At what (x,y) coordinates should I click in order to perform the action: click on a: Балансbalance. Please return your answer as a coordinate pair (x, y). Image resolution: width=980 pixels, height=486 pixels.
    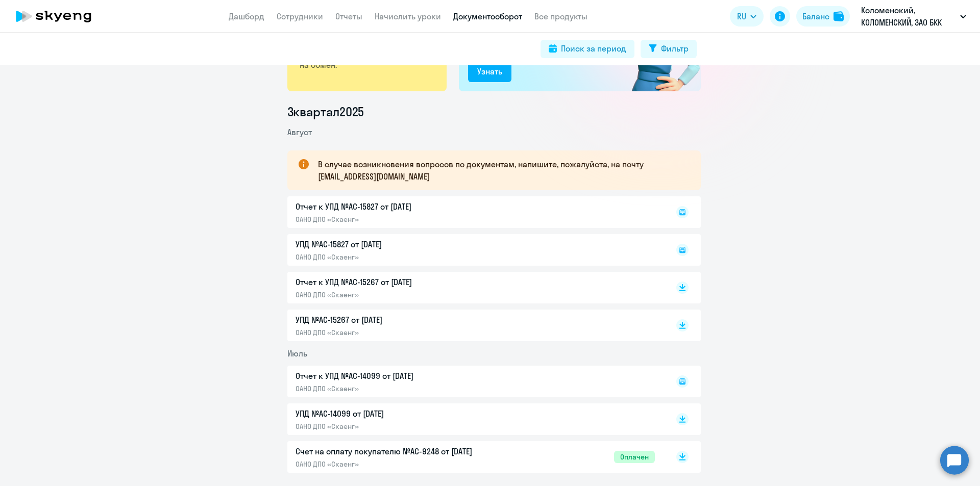
    Looking at the image, I should click on (823, 16).